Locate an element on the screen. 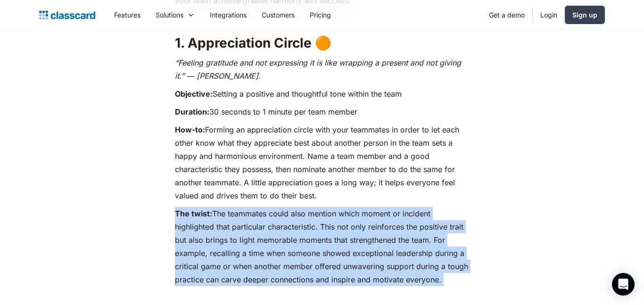 The width and height of the screenshot is (644, 305). em: “Feeling gratitude and not expressing it is like wrapping a present and not giving it.” ― [PERSON... is located at coordinates (318, 69).